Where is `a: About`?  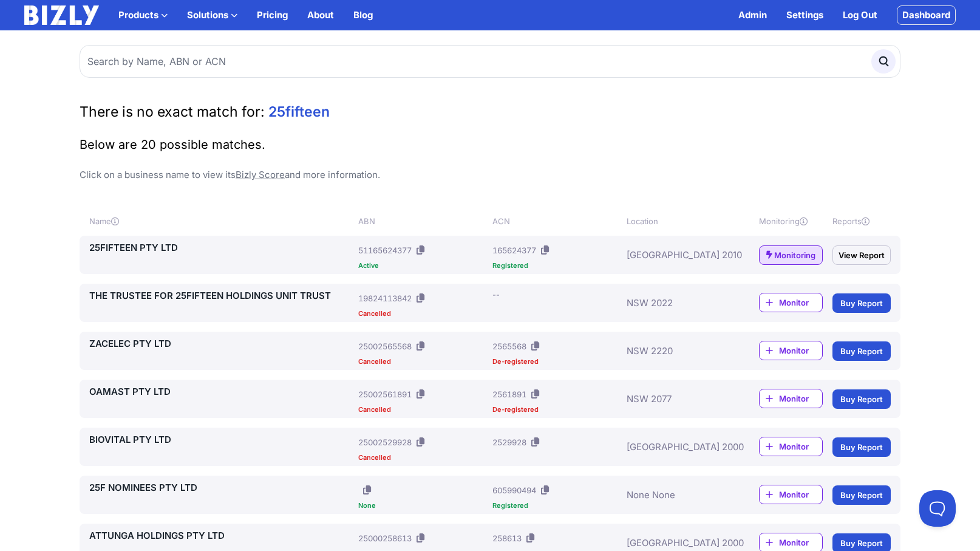 a: About is located at coordinates (321, 15).